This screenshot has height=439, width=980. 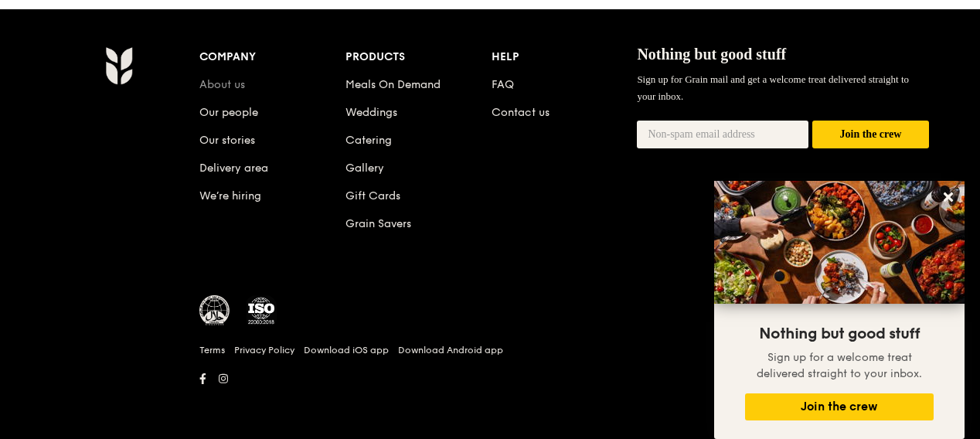 What do you see at coordinates (118, 66) in the screenshot?
I see `img: Grain` at bounding box center [118, 66].